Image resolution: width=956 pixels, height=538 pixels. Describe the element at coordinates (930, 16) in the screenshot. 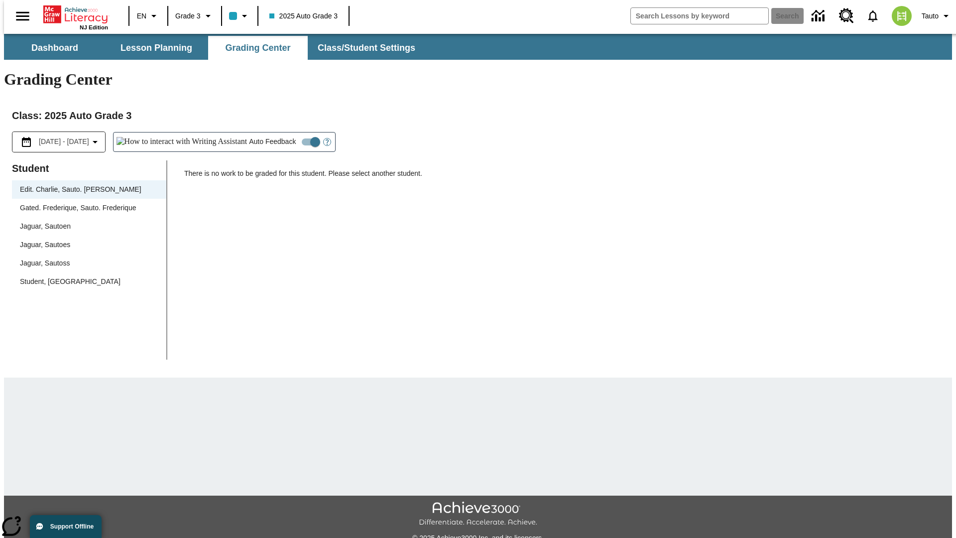

I see `span: Tauto` at that location.